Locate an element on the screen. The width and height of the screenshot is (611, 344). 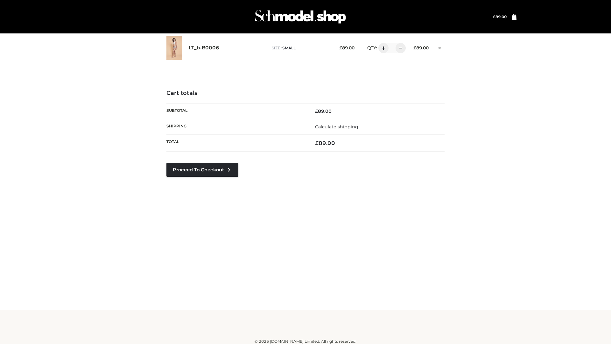
div: QTY: is located at coordinates (382, 48).